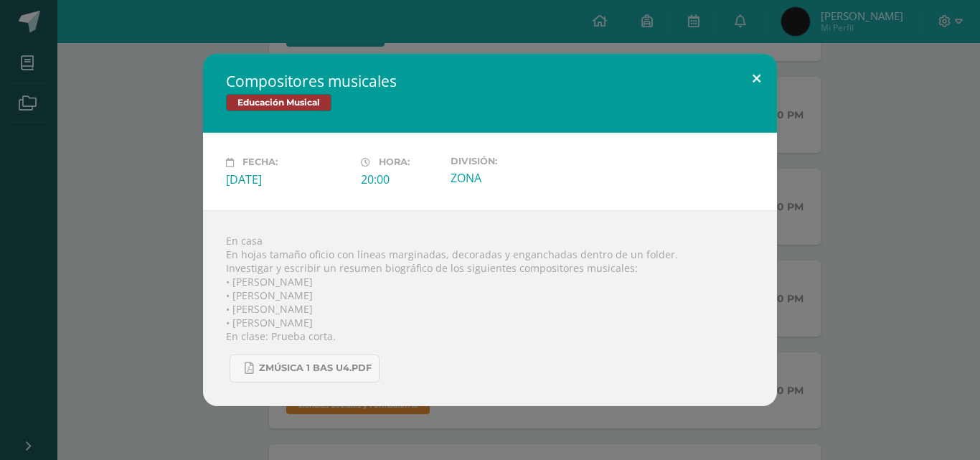 Image resolution: width=980 pixels, height=460 pixels. What do you see at coordinates (304, 368) in the screenshot?
I see `a: Zmúsica 1 Bas U4.pdf` at bounding box center [304, 368].